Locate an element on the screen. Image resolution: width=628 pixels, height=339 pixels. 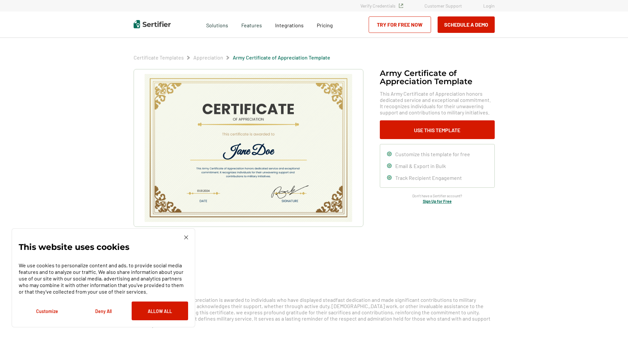
a: Pricing is located at coordinates (325, 24).